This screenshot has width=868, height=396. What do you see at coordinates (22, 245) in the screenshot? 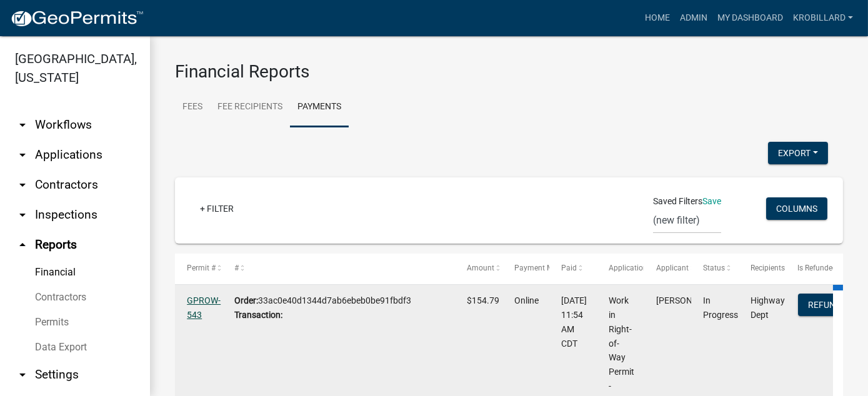
I see `i: arrow_drop_up` at bounding box center [22, 245].